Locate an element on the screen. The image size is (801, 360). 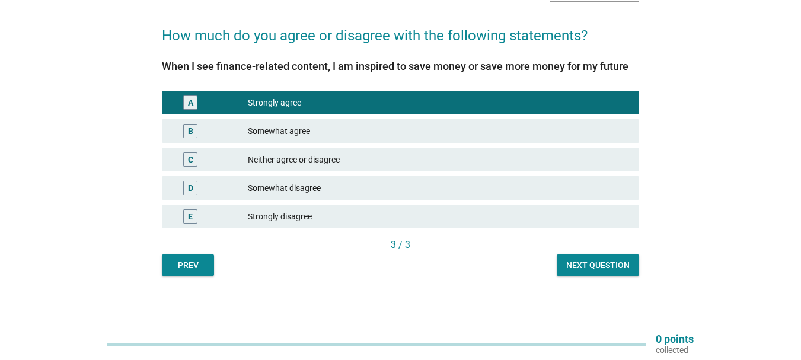
div: E is located at coordinates (190, 216).